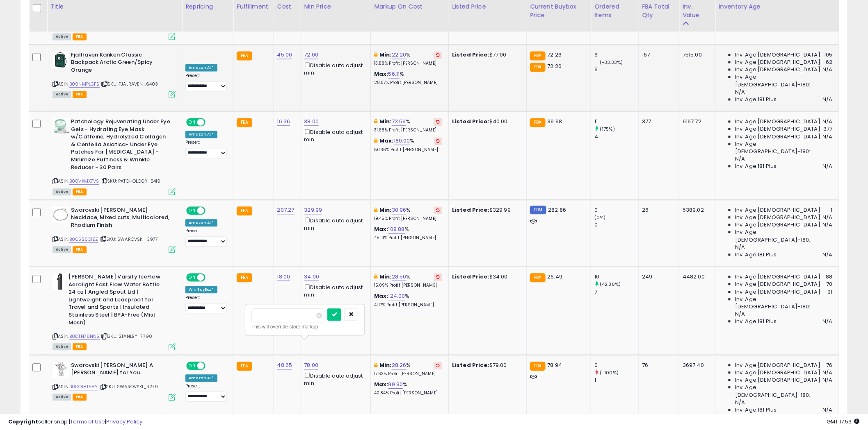  What do you see at coordinates (394, 75) in the screenshot?
I see `a: 56.11` at bounding box center [394, 75].